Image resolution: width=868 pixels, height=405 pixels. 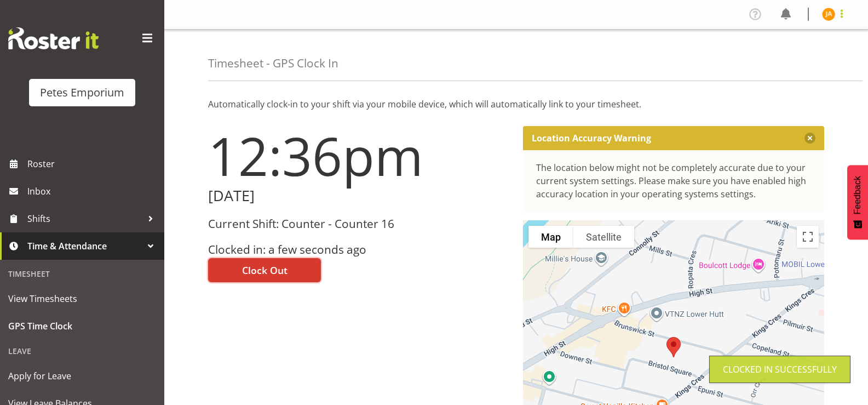 What do you see at coordinates (85, 218) in the screenshot?
I see `span: Shifts` at bounding box center [85, 218].